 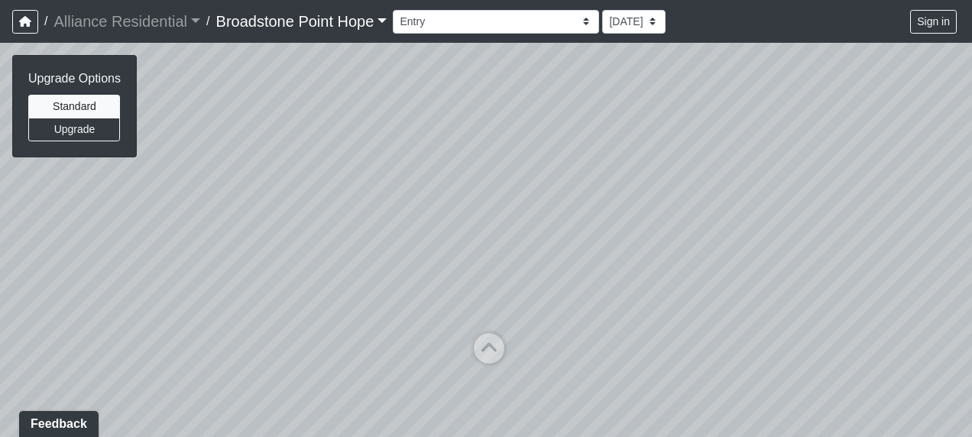 I want to click on a: Broadstone Point Hope, so click(x=302, y=21).